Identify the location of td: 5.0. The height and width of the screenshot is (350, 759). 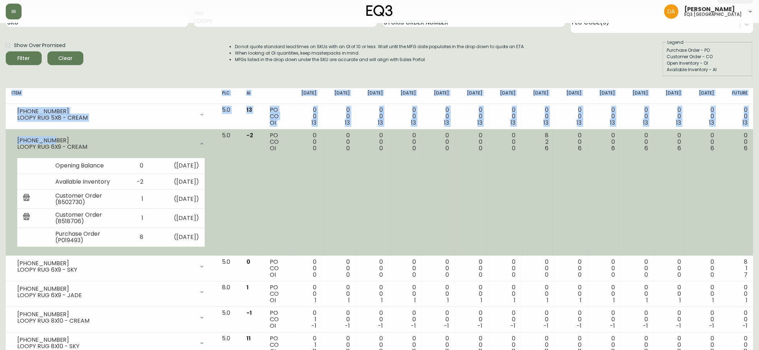
(229, 193).